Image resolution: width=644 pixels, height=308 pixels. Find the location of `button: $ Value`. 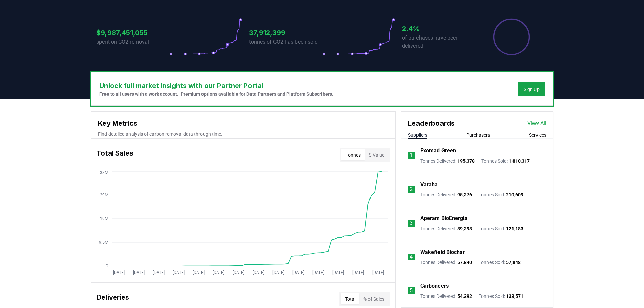

button: $ Value is located at coordinates (377, 155).